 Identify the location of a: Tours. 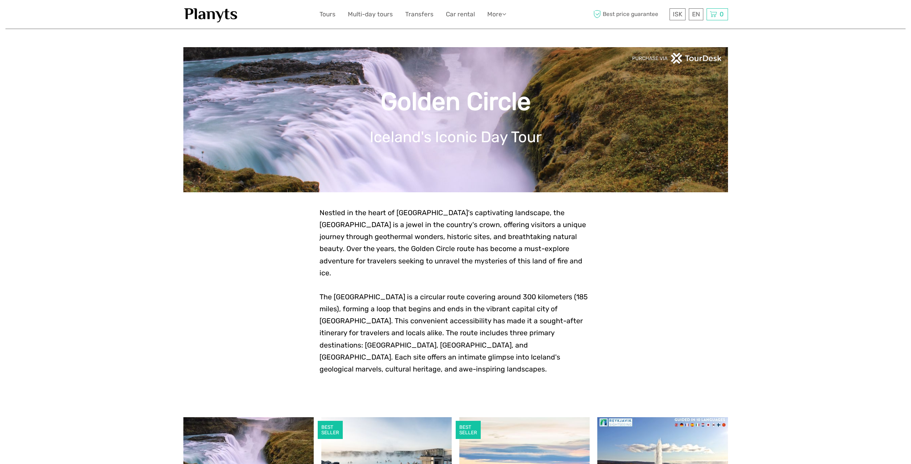
(327, 14).